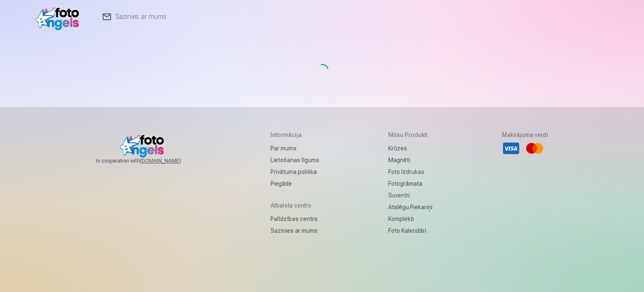 The width and height of the screenshot is (644, 292). What do you see at coordinates (295, 148) in the screenshot?
I see `a: Par mums` at bounding box center [295, 148].